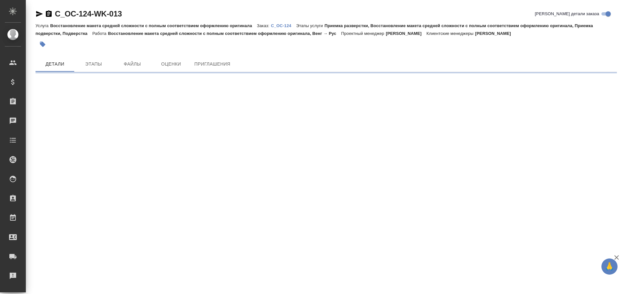 The width and height of the screenshot is (624, 294). What do you see at coordinates (94, 64) in the screenshot?
I see `span: Этапы` at bounding box center [94, 64].